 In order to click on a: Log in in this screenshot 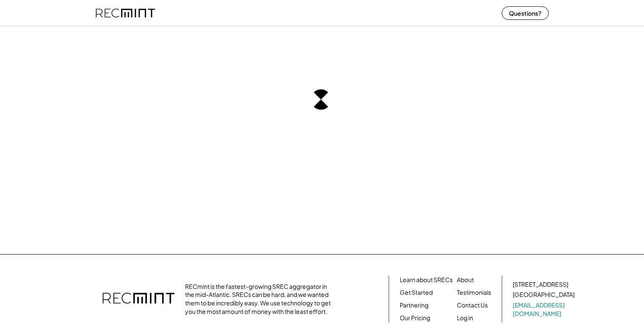, I will do `click(465, 318)`.